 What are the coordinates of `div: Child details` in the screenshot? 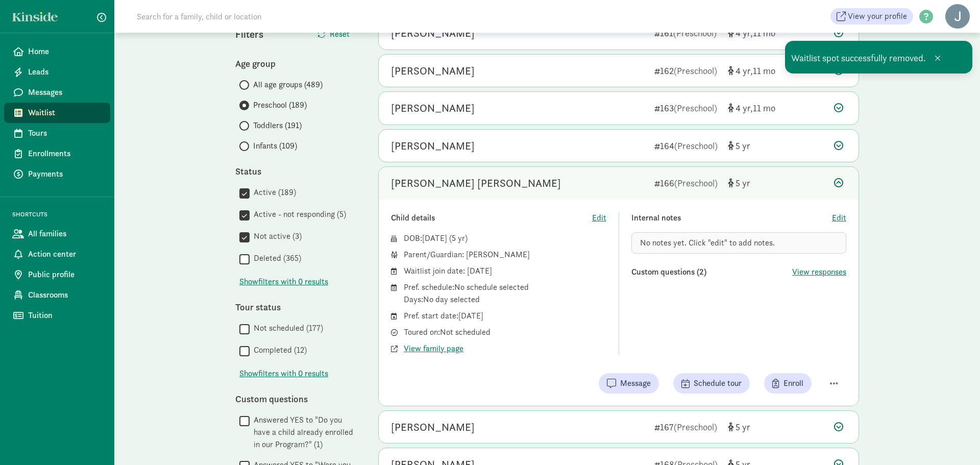 It's located at (492, 218).